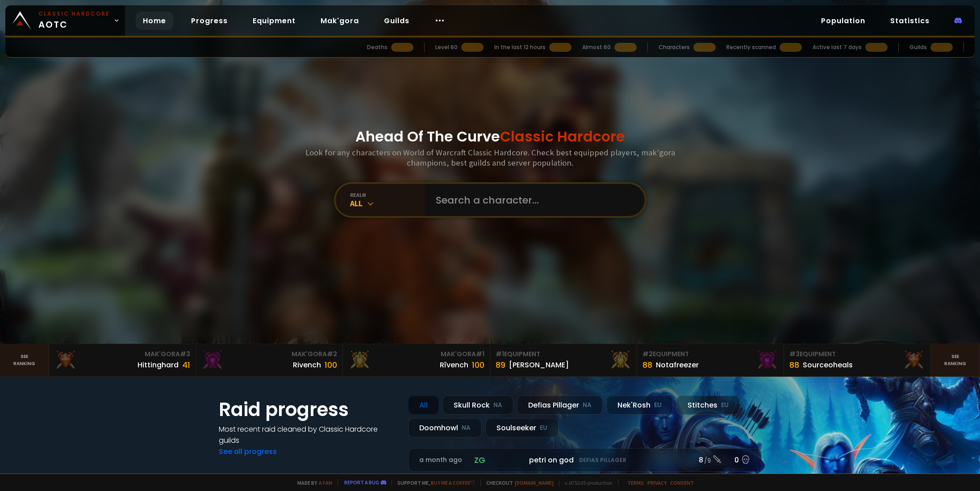 This screenshot has height=491, width=980. Describe the element at coordinates (340, 20) in the screenshot. I see `a: Mak'gora` at that location.